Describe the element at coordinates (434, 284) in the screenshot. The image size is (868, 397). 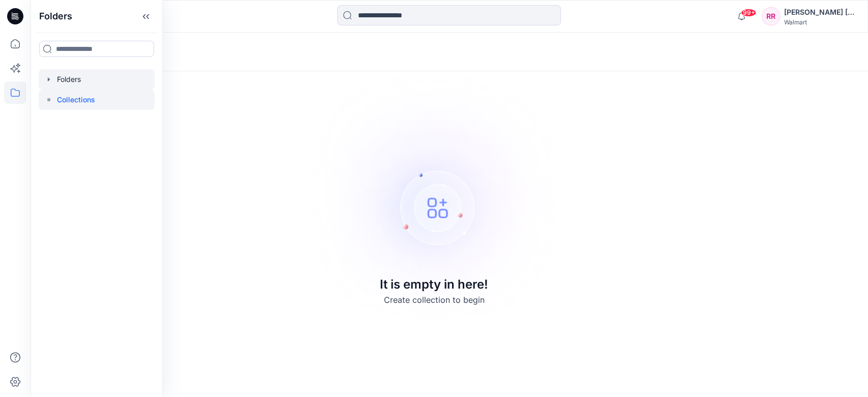
I see `p: It is empty in here!` at that location.